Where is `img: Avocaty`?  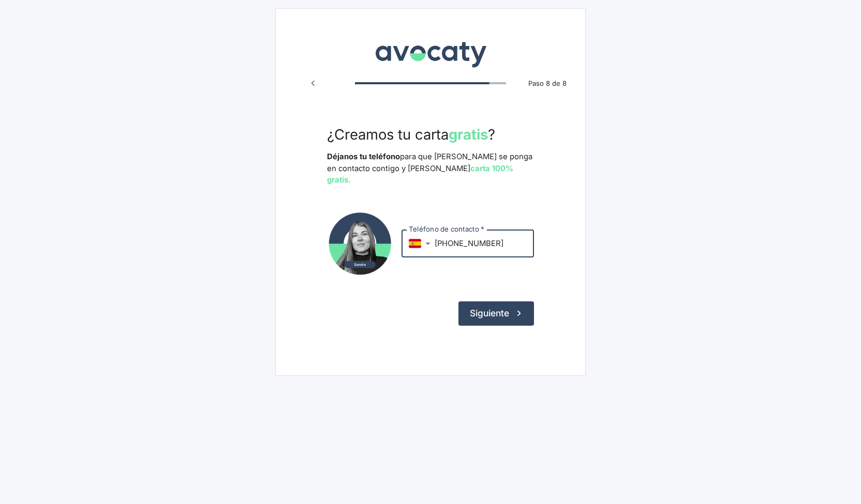
img: Avocaty is located at coordinates (430, 52).